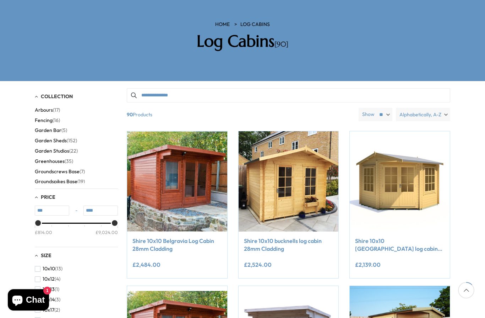 Image resolution: width=485 pixels, height=318 pixels. I want to click on button: Garden Bar (5), so click(51, 130).